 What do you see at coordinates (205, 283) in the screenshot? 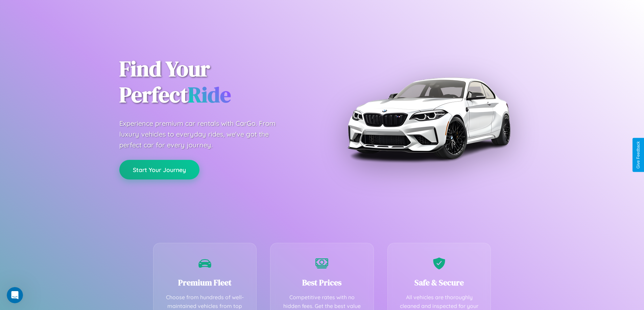
I see `h3: Premium Fleet` at bounding box center [205, 283].